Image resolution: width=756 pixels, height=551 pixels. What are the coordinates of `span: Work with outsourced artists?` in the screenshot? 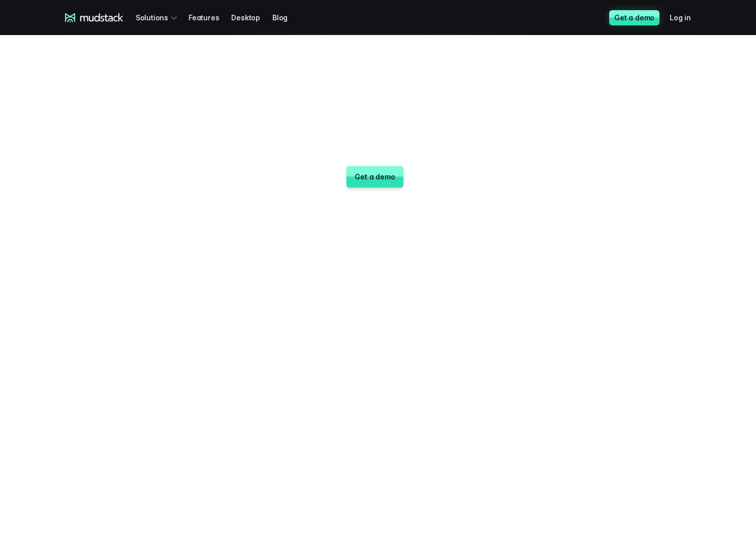 It's located at (65, 188).